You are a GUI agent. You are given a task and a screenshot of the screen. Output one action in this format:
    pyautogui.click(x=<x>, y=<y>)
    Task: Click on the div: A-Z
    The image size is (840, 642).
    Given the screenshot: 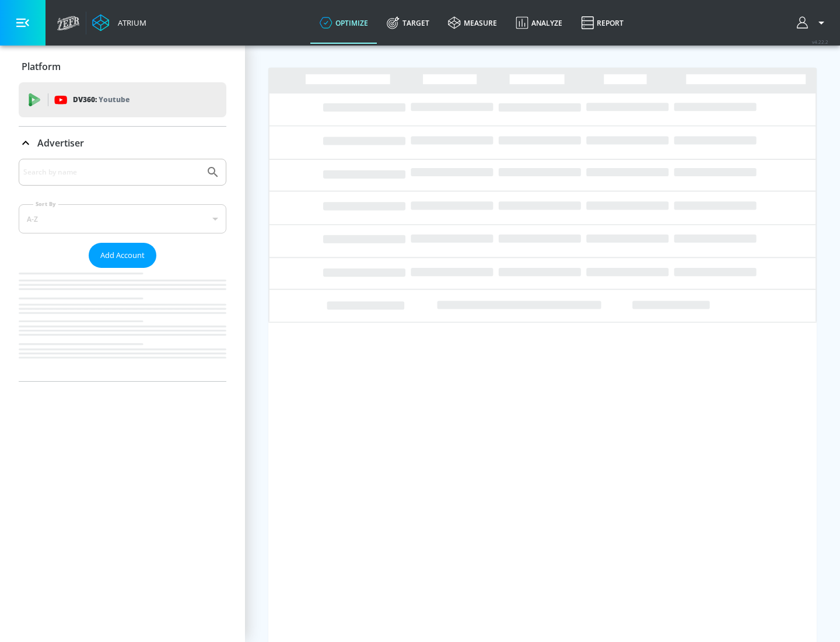 What is the action you would take?
    pyautogui.click(x=123, y=219)
    